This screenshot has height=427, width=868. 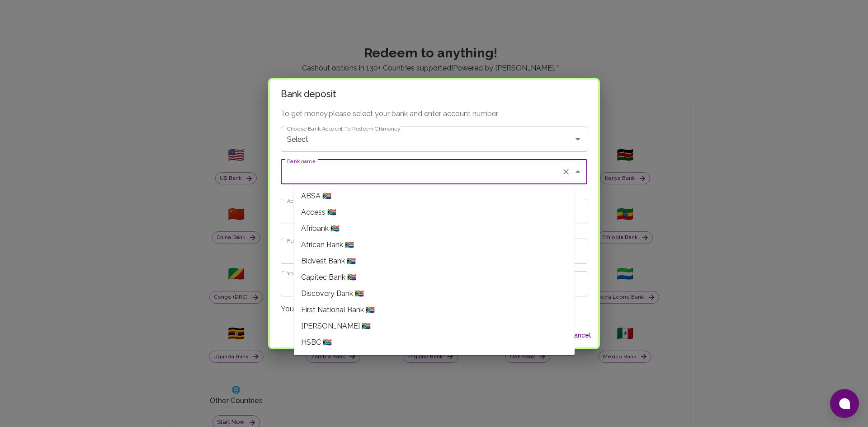 I want to click on span: Afribank 🇿🇦, so click(x=320, y=229).